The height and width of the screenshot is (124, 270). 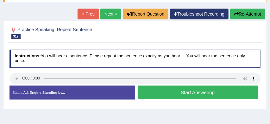 What do you see at coordinates (16, 36) in the screenshot?
I see `span: 312` at bounding box center [16, 36].